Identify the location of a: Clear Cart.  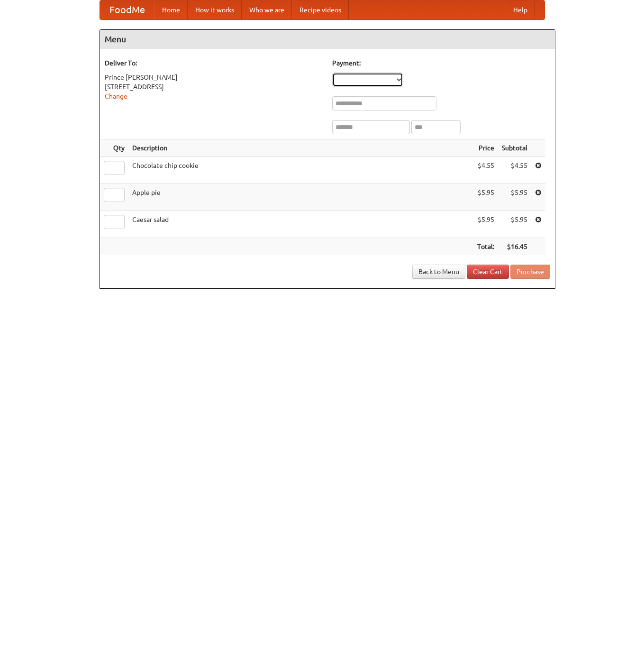
(488, 272).